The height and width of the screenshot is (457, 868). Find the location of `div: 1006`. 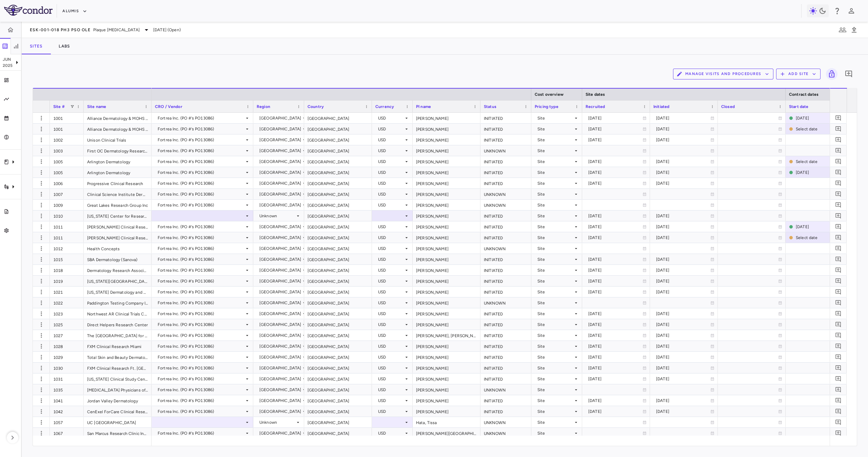

div: 1006 is located at coordinates (67, 183).